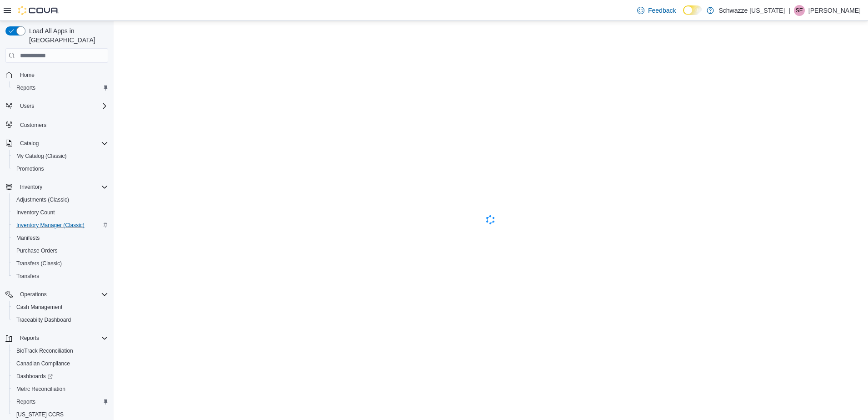 Image resolution: width=868 pixels, height=420 pixels. Describe the element at coordinates (60, 276) in the screenshot. I see `button: Transfers` at that location.